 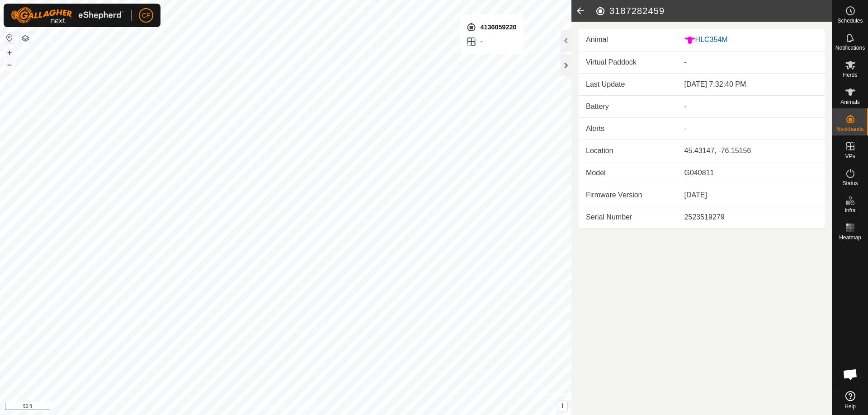 What do you see at coordinates (628, 39) in the screenshot?
I see `td: Animal` at bounding box center [628, 39].